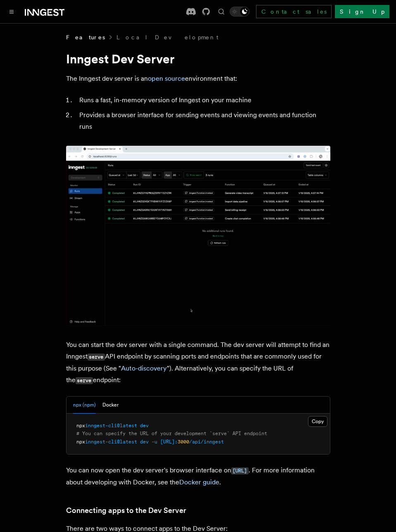  What do you see at coordinates (363, 11) in the screenshot?
I see `a: Sign Up` at bounding box center [363, 11].